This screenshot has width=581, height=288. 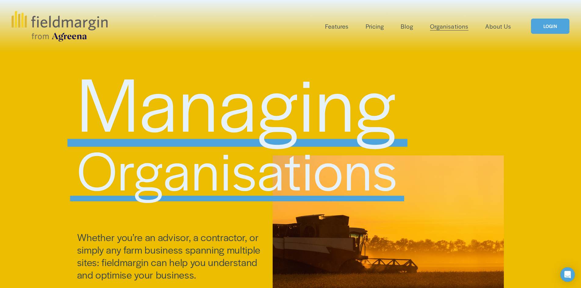 What do you see at coordinates (567, 275) in the screenshot?
I see `div: Open Intercom Messenger` at bounding box center [567, 275].